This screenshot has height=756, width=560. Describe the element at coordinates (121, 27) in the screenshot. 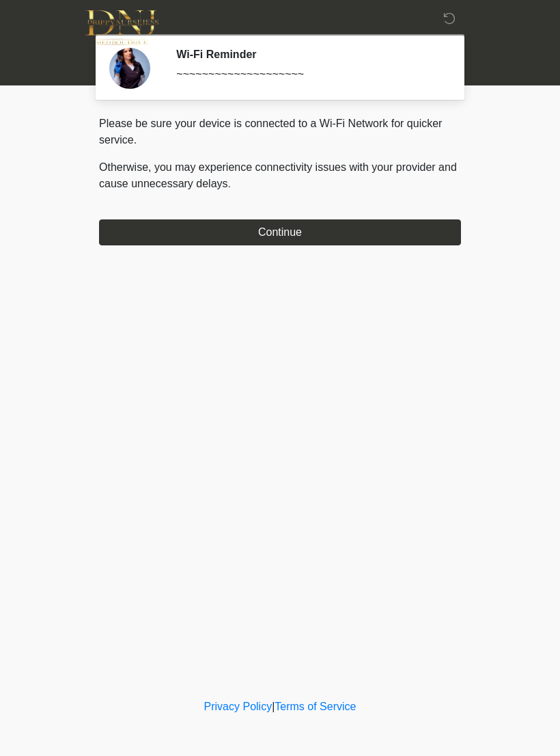

I see `img: DNJ Med Boutique Logo` at that location.